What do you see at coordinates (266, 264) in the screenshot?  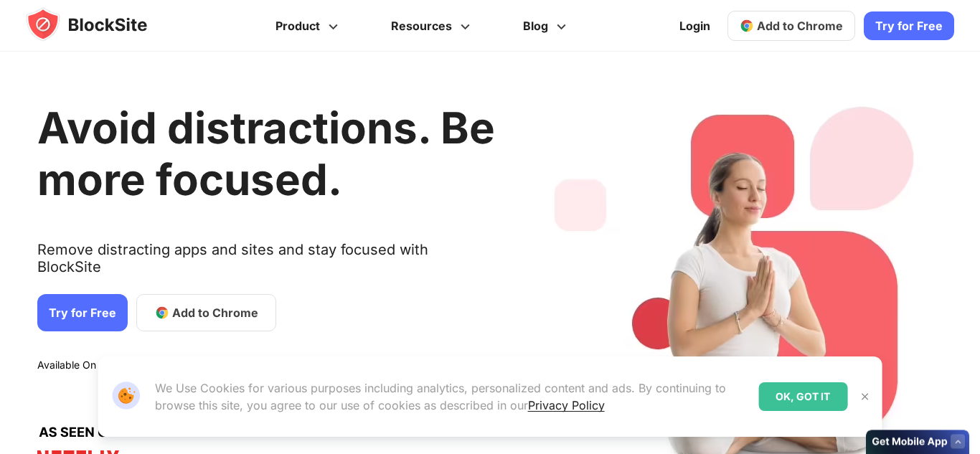 I see `text: Remove distracting apps and sites and stay focused with BlockSite` at bounding box center [266, 264].